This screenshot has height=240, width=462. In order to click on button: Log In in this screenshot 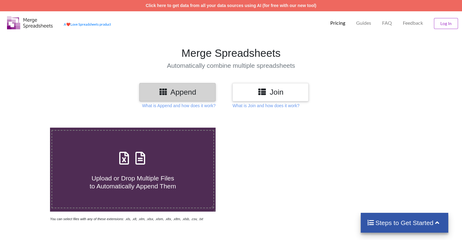, I will do `click(446, 23)`.